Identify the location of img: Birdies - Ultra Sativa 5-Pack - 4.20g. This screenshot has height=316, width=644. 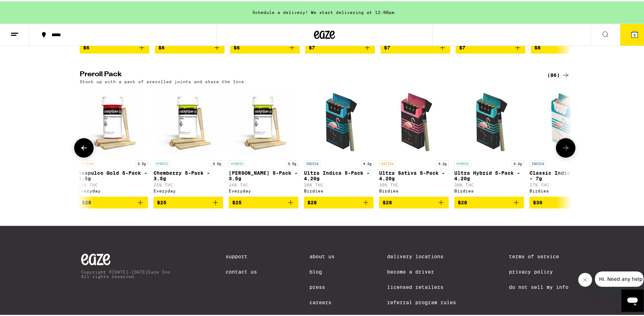
(414, 121).